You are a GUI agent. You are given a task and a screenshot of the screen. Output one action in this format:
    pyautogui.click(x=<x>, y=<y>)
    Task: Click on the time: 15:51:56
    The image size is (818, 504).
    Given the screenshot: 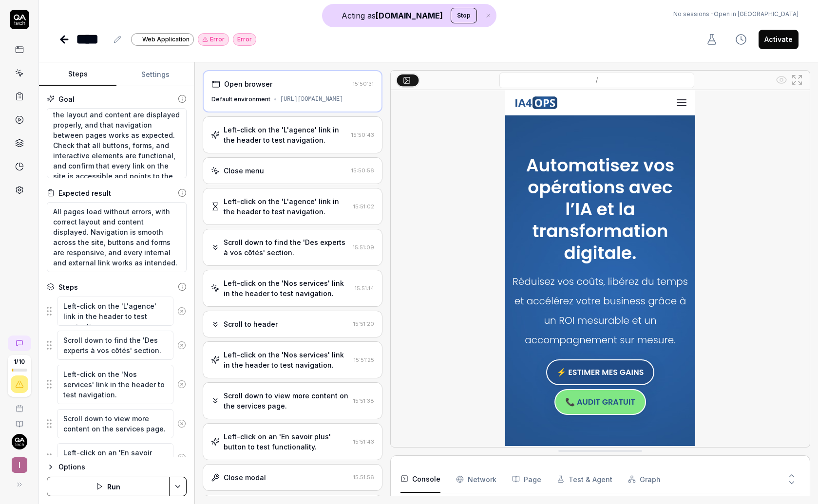 What is the action you would take?
    pyautogui.click(x=363, y=478)
    